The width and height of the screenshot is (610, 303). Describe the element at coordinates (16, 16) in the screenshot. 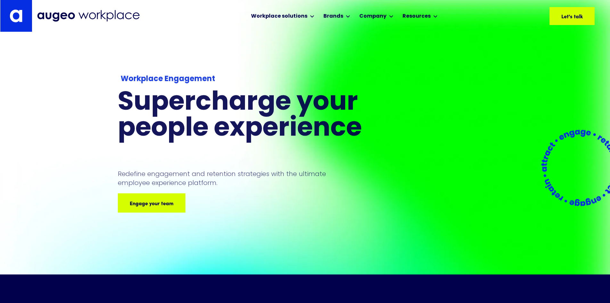

I see `img: Augeo's "a" monogram decorative logo in white.` at that location.